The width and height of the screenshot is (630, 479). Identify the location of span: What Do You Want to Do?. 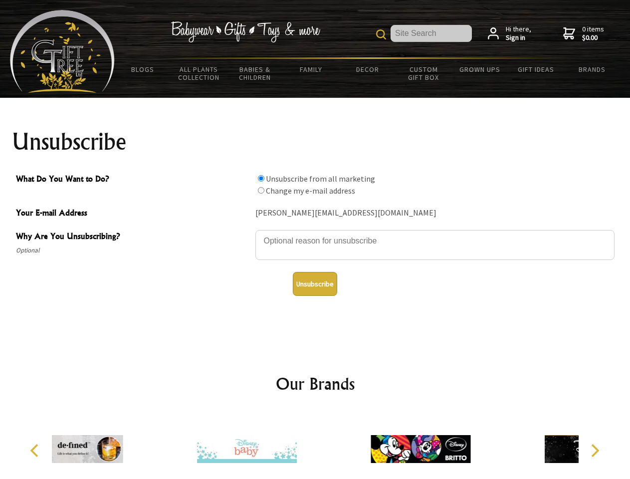
(133, 180).